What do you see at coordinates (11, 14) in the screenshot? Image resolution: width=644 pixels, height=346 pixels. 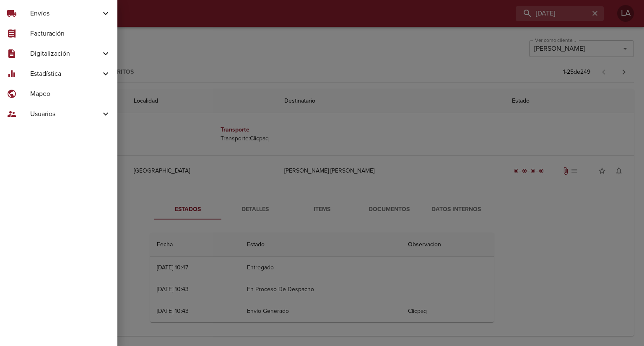 I see `span: local_shipping` at bounding box center [11, 14].